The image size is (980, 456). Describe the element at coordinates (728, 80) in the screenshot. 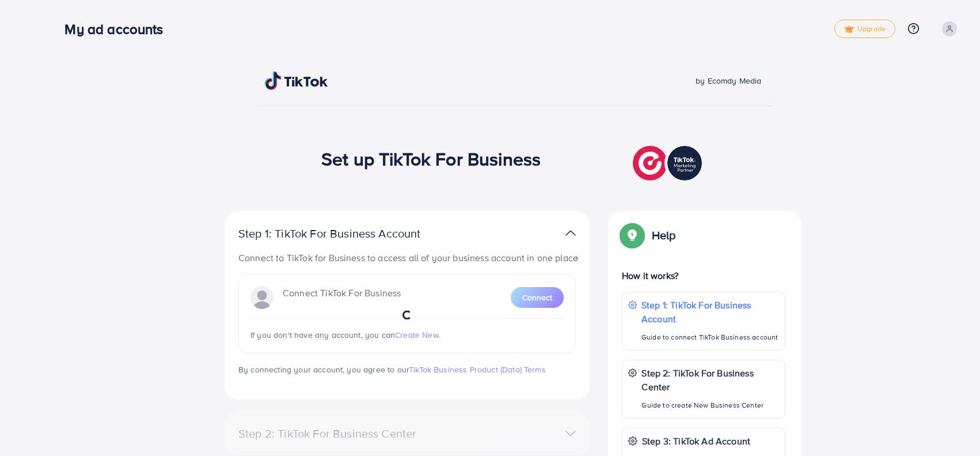

I see `span: by Ecomdy Media` at that location.